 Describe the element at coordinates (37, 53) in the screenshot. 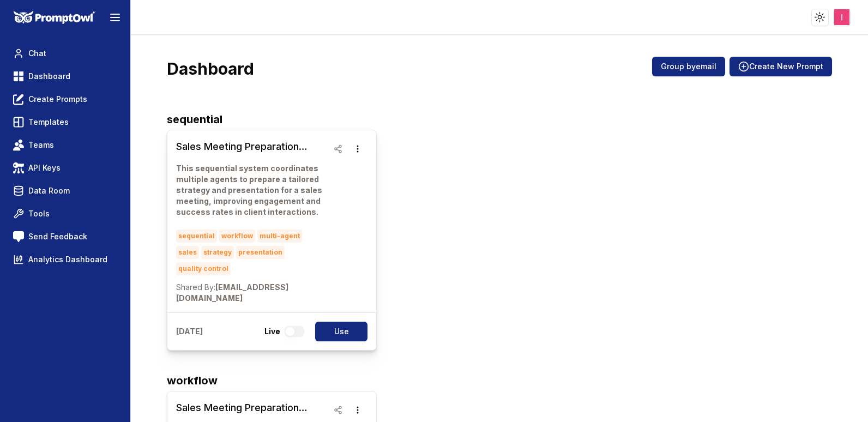

I see `span: Chat` at that location.